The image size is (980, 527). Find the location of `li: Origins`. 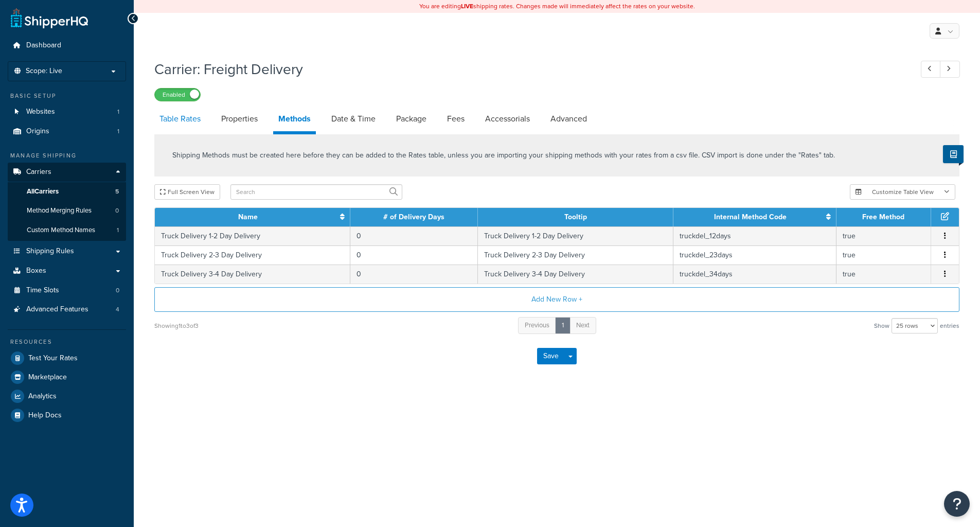

li: Origins is located at coordinates (67, 132).